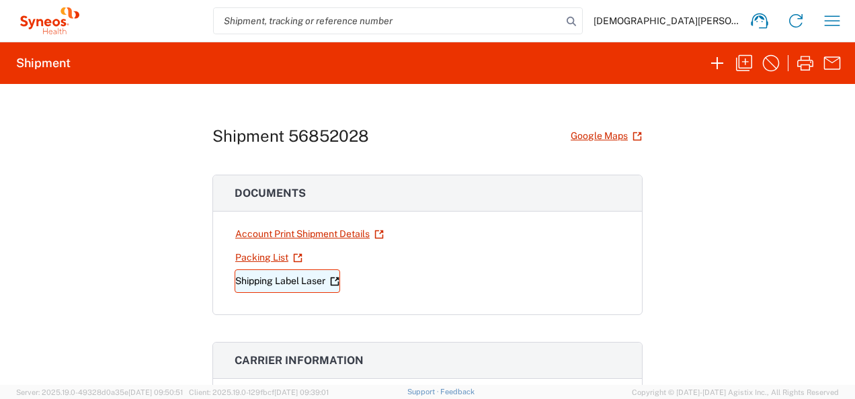 The height and width of the screenshot is (399, 855). I want to click on h1: Shipment 56852028, so click(290, 136).